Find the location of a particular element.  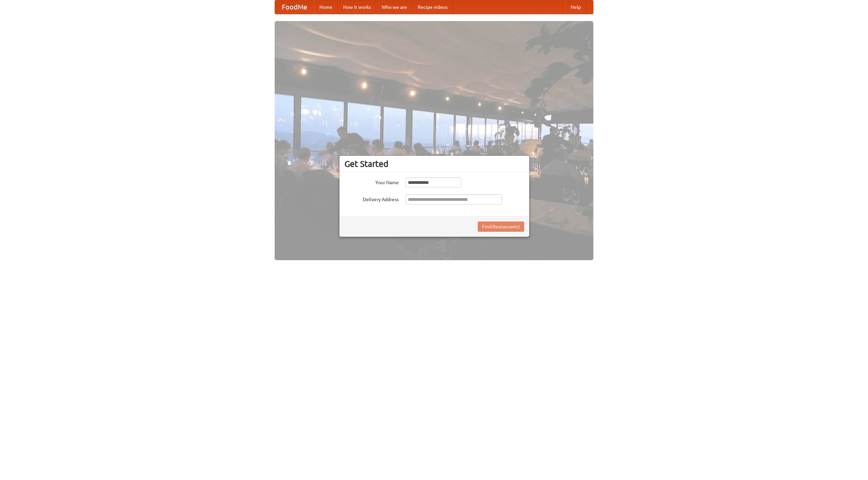

a: Home is located at coordinates (326, 7).